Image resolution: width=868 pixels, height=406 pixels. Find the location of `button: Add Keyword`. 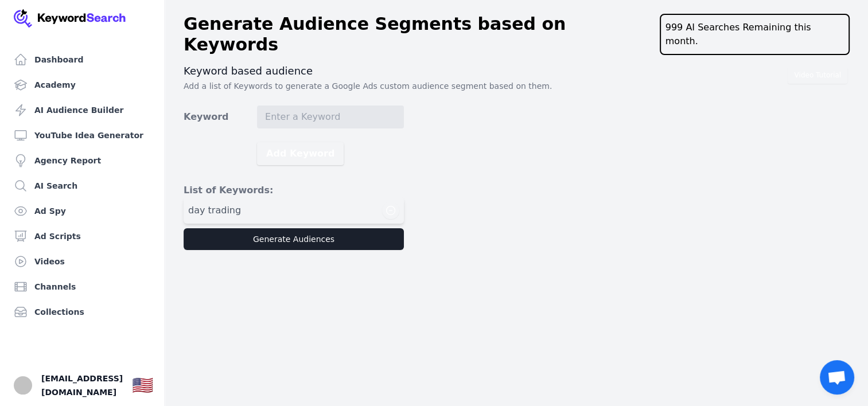

button: Add Keyword is located at coordinates (300, 153).